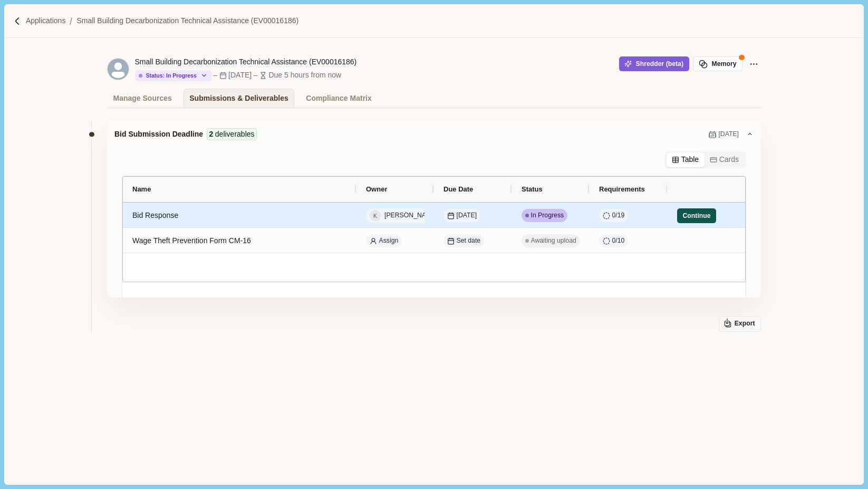 This screenshot has height=489, width=868. What do you see at coordinates (187, 21) in the screenshot?
I see `a: Small Building Decarbonization Technical Assistance (EV00016186)` at bounding box center [187, 21].